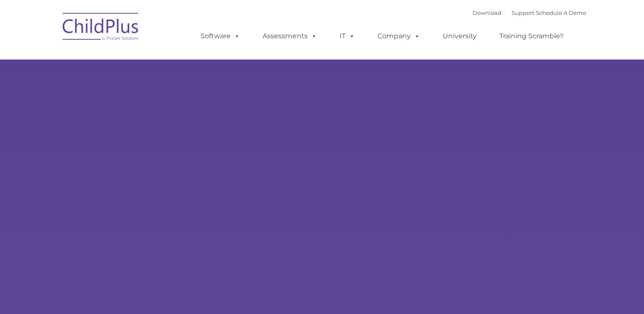 The image size is (644, 314). What do you see at coordinates (532, 36) in the screenshot?
I see `a: Training Scramble!!` at bounding box center [532, 36].